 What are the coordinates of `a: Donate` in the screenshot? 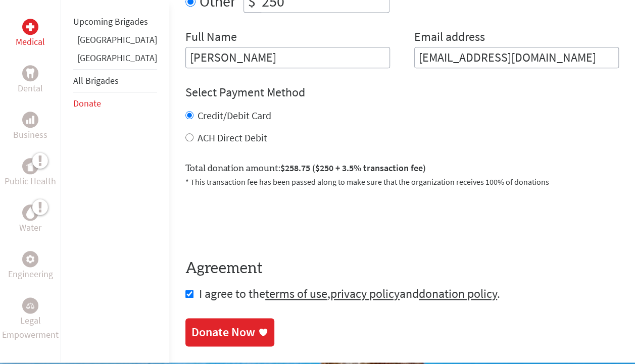 It's located at (87, 103).